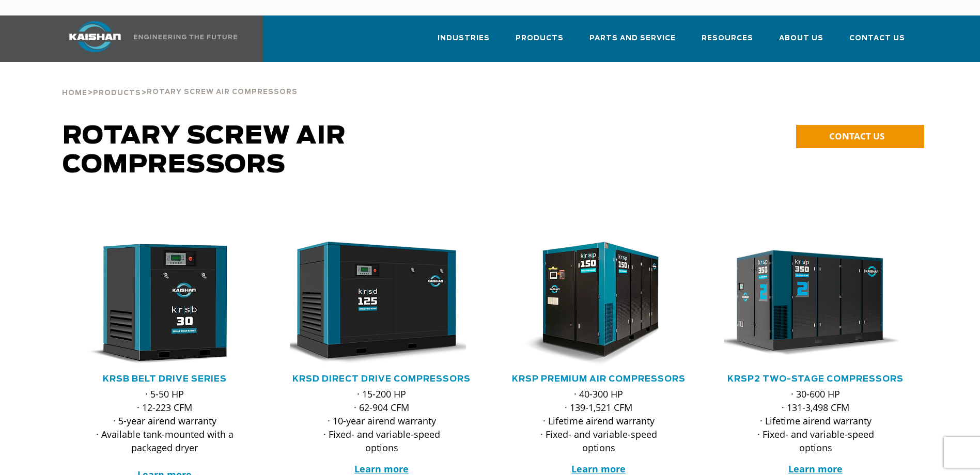 Image resolution: width=980 pixels, height=475 pixels. Describe the element at coordinates (599, 379) in the screenshot. I see `a: KRSP Premium Air Compressors` at that location.